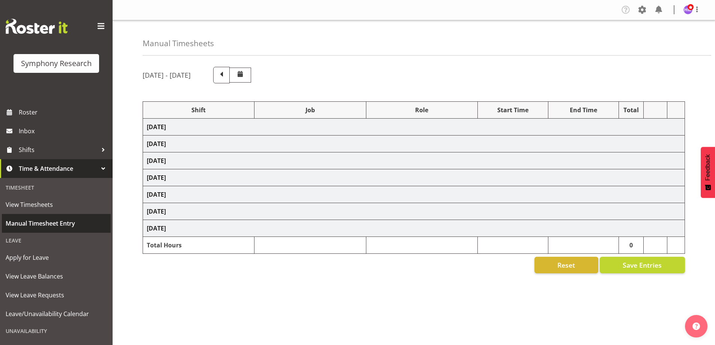 This screenshot has width=715, height=345. Describe the element at coordinates (631, 110) in the screenshot. I see `div: Total` at that location.